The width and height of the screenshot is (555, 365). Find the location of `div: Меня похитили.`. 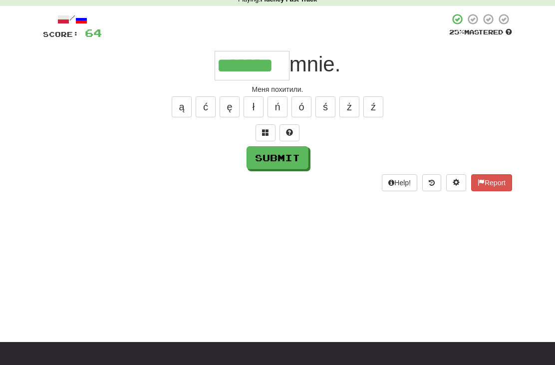

div: Меня похитили. is located at coordinates (277, 89).